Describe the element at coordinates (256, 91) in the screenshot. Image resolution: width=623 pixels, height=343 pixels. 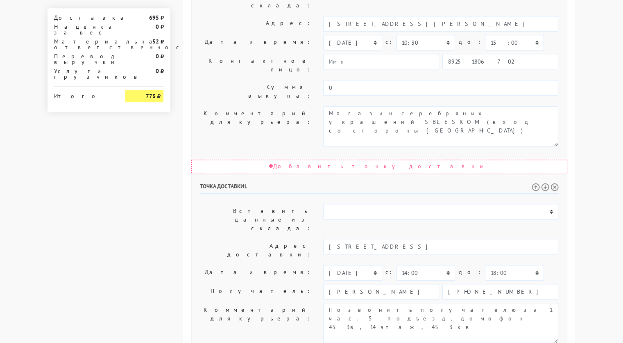
I see `label: Сумма выкупа:` at that location.